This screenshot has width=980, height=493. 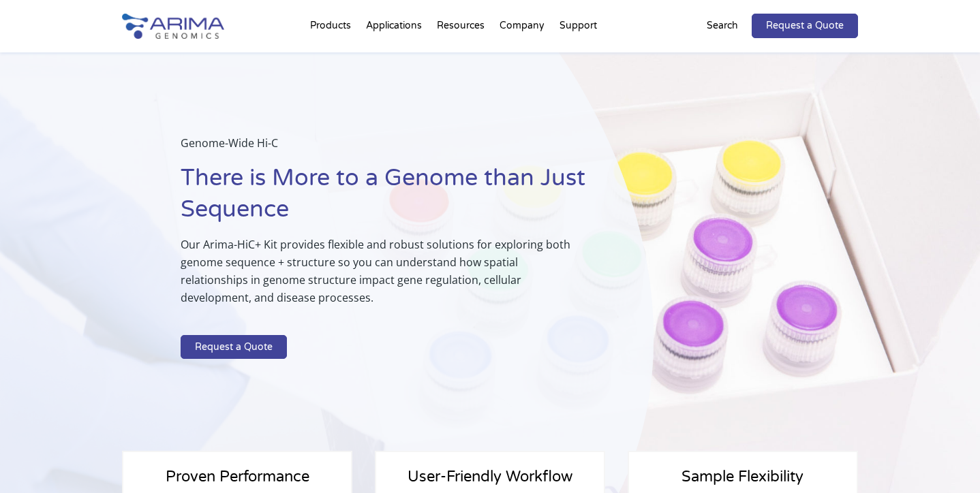 What do you see at coordinates (490, 477) in the screenshot?
I see `span: User-Friendly Workflow` at bounding box center [490, 477].